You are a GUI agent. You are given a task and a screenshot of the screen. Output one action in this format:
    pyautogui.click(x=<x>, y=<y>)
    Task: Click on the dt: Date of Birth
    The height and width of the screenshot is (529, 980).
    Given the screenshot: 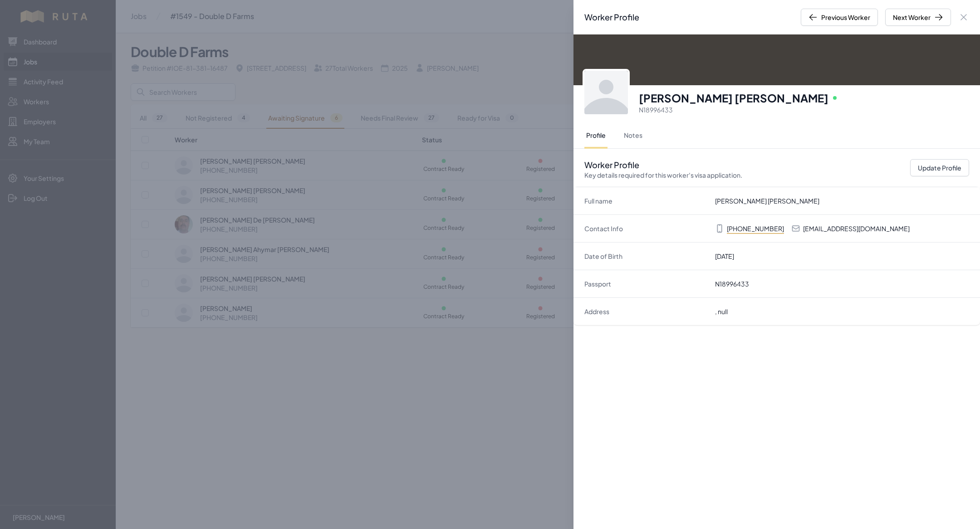 What is the action you would take?
    pyautogui.click(x=646, y=256)
    